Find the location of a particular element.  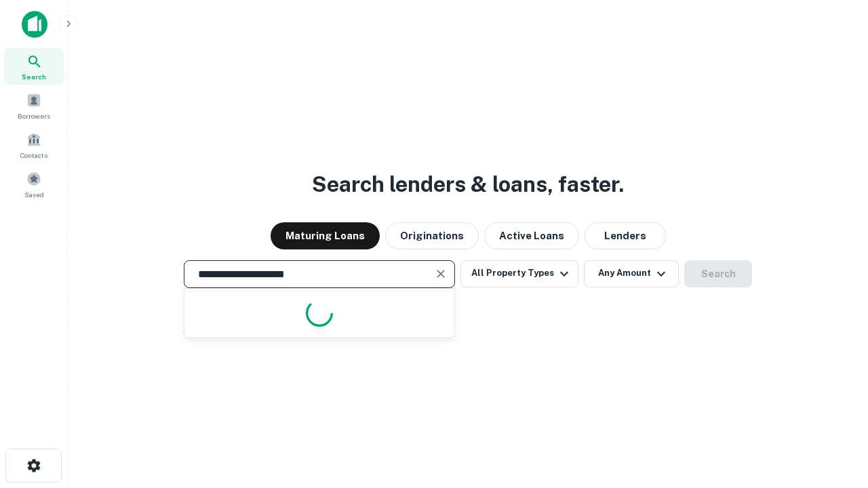

span: Search is located at coordinates (34, 77).